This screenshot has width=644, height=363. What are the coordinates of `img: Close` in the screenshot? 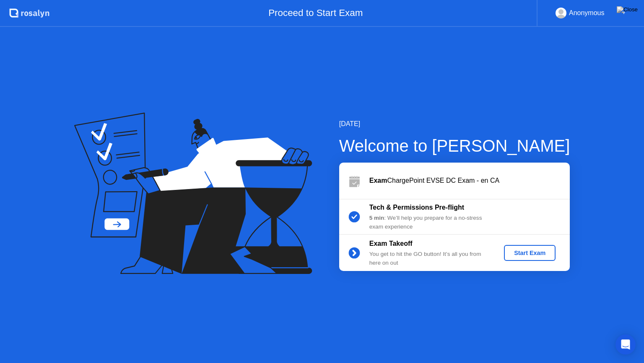 It's located at (627, 10).